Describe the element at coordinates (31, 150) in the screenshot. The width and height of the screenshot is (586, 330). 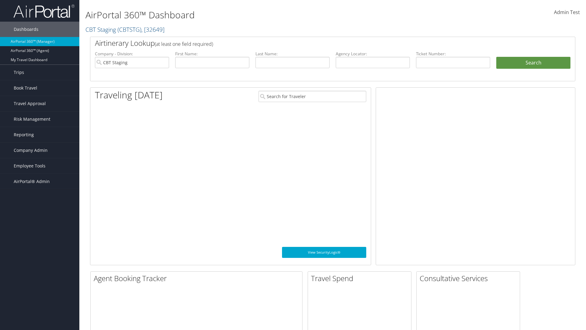
I see `span: Company Admin` at that location.